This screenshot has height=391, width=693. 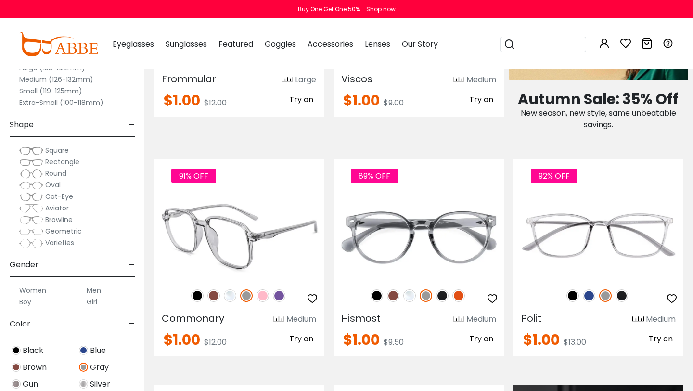 I want to click on span: Shape, so click(x=22, y=125).